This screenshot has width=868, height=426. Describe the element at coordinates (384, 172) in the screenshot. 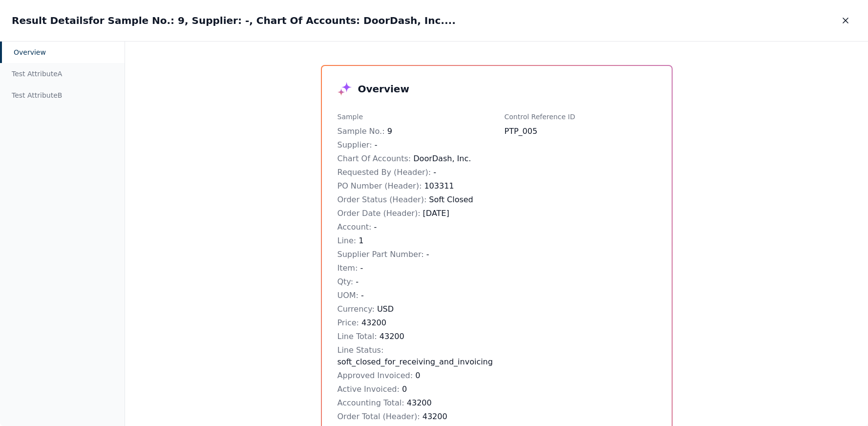

I see `span: Requested By (Header) :` at that location.